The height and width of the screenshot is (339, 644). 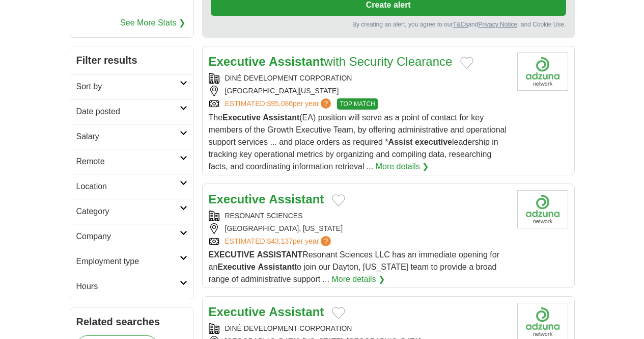 What do you see at coordinates (330, 61) in the screenshot?
I see `a: Executive Assistantwith Security Clearance` at bounding box center [330, 61].